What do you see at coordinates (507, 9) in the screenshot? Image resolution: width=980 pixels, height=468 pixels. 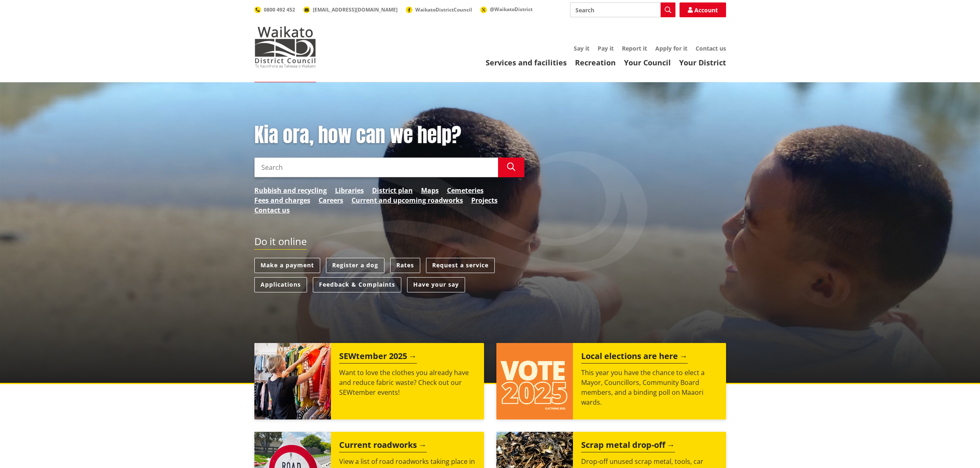 I see `a: @WaikatoDistrict` at bounding box center [507, 9].